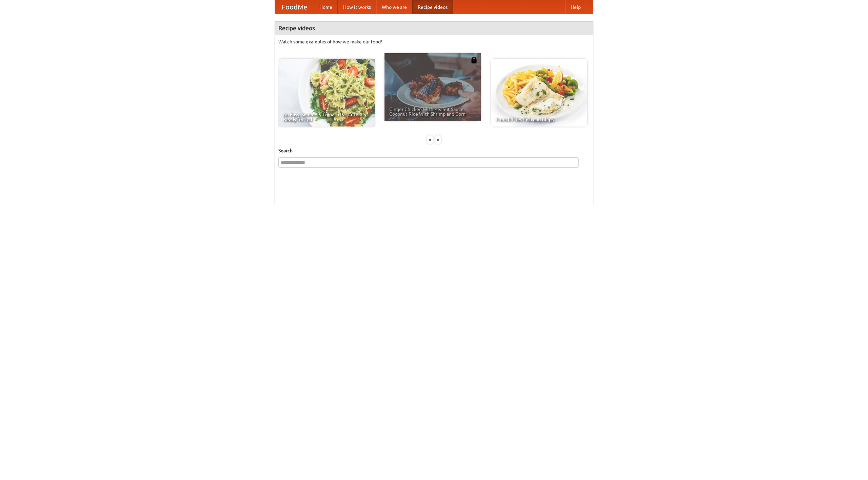  I want to click on a: Who we are, so click(394, 7).